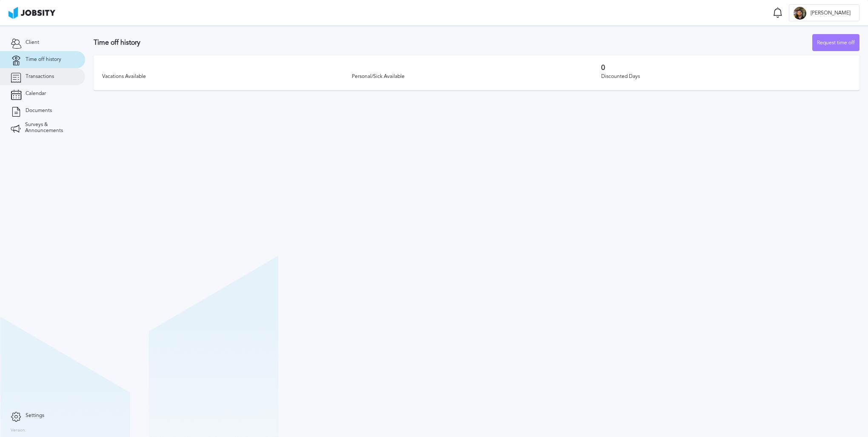  Describe the element at coordinates (50, 128) in the screenshot. I see `span: Surveys & Announcements` at that location.